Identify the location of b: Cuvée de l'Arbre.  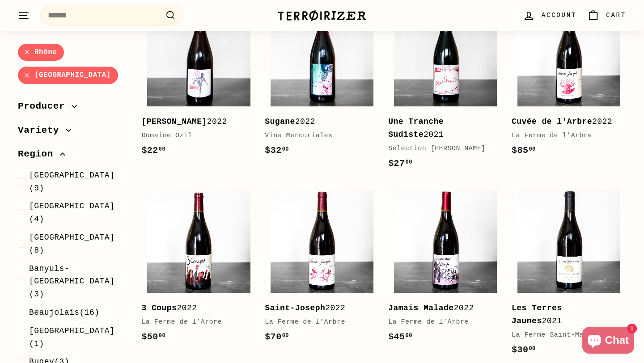
(552, 121).